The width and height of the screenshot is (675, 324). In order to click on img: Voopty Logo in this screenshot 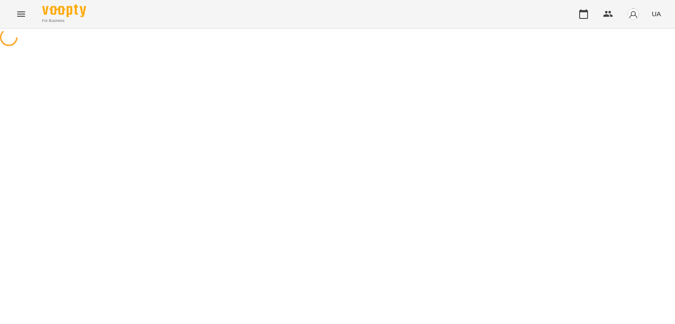, I will do `click(64, 11)`.